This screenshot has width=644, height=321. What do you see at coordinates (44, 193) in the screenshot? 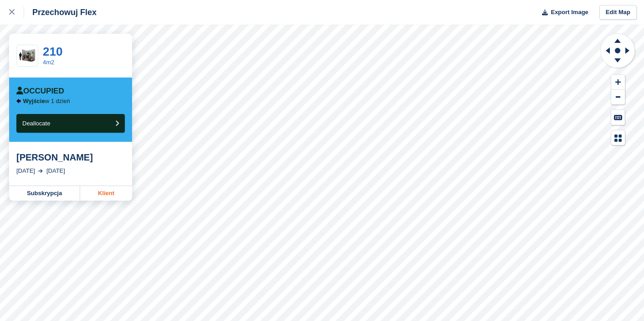
I see `a: Subskrypcja` at bounding box center [44, 193].